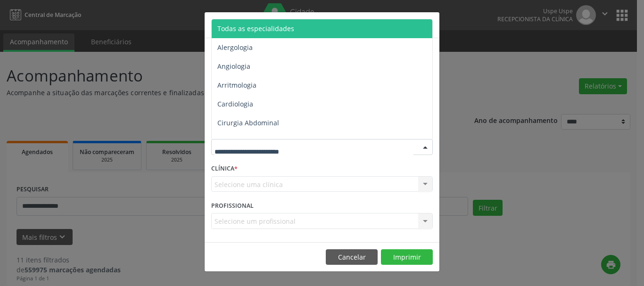 This screenshot has height=286, width=644. What do you see at coordinates (246, 141) in the screenshot?
I see `span: Cirurgia Bariatrica` at bounding box center [246, 141].